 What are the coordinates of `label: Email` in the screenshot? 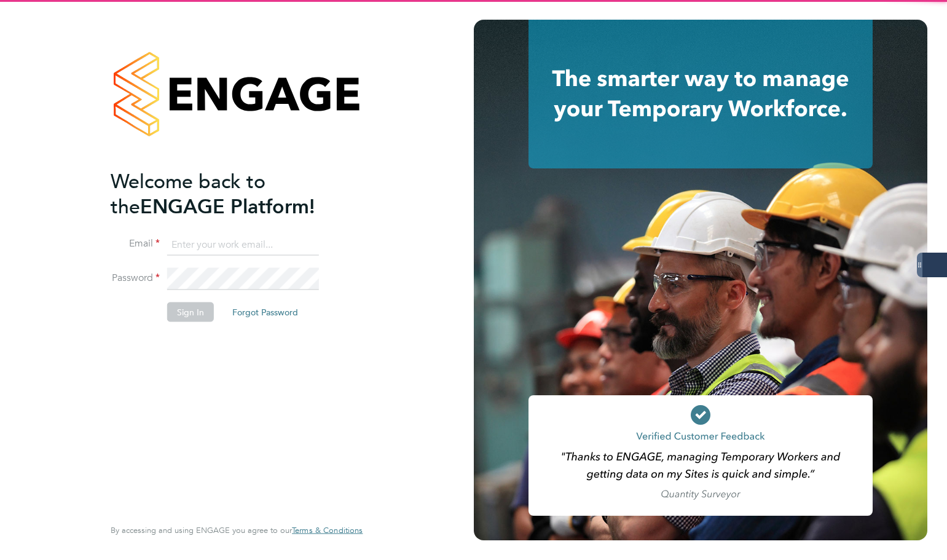 It's located at (135, 244).